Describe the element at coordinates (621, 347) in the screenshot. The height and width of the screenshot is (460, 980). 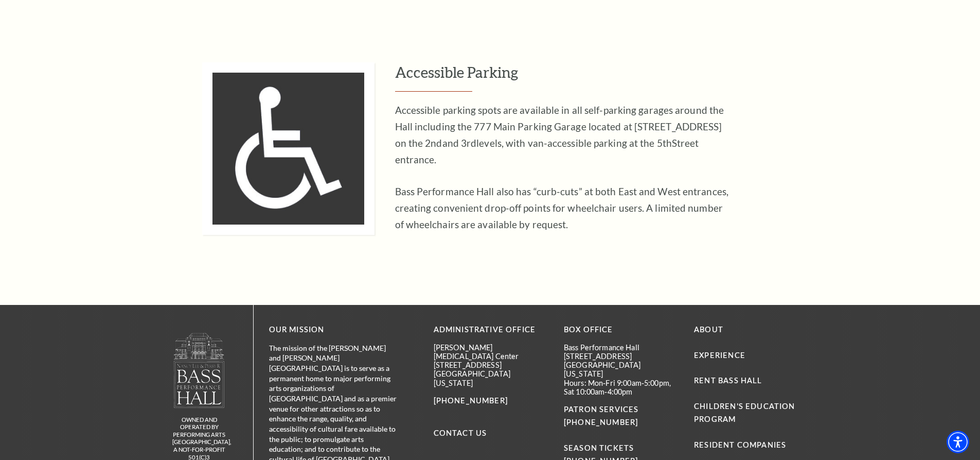
I see `p: Bass Performance Hall` at that location.